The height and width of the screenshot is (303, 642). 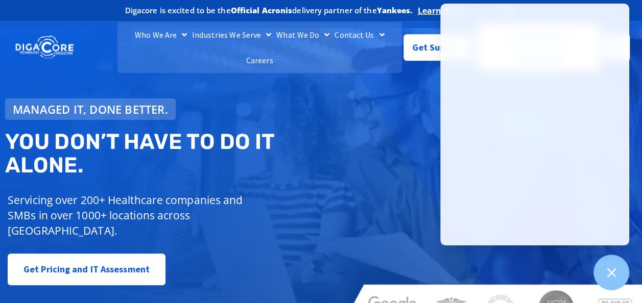 What do you see at coordinates (259, 47) in the screenshot?
I see `nav: Menu` at bounding box center [259, 47].